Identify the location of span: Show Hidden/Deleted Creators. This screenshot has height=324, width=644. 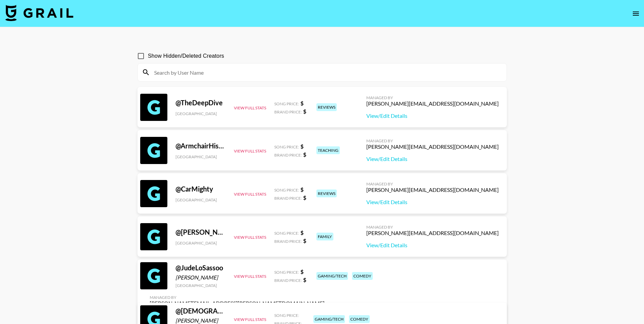
(186, 56).